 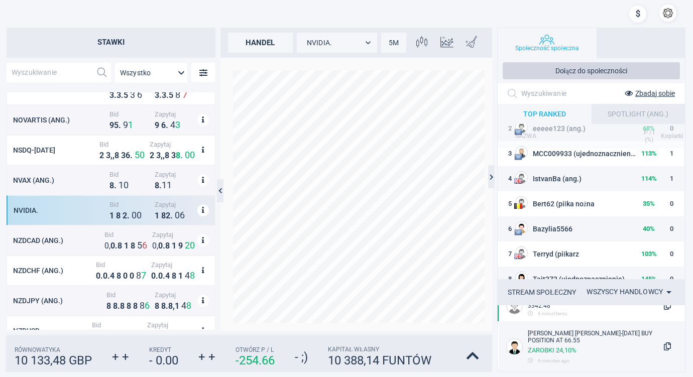 I want to click on strong: 113%, so click(x=649, y=153).